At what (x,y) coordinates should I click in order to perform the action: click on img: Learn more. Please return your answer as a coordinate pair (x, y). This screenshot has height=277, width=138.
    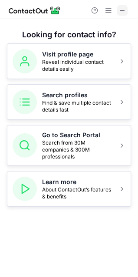
    Looking at the image, I should click on (25, 189).